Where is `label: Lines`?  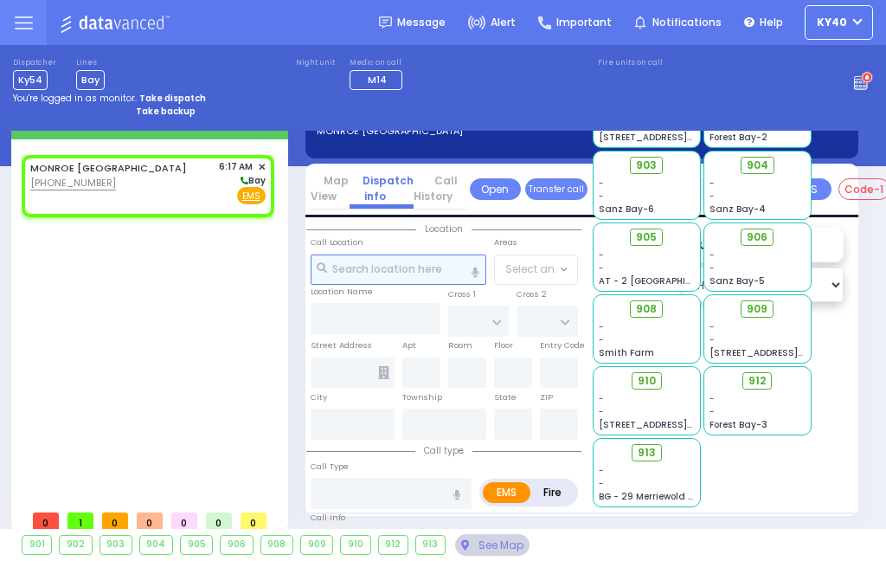 label: Lines is located at coordinates (90, 63).